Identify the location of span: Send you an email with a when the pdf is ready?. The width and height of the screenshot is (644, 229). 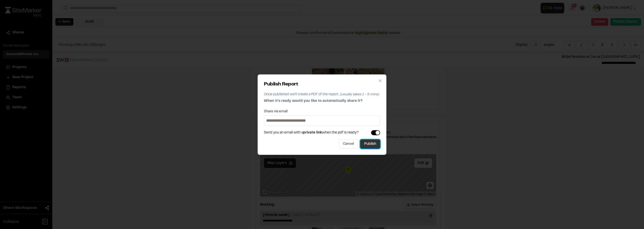
(311, 133).